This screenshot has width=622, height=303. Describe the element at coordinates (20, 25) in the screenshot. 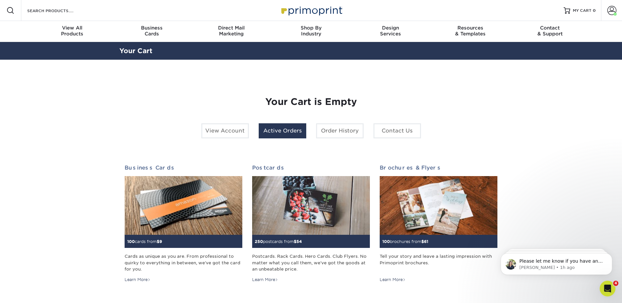

I see `img: Profile image for Irene` at that location.